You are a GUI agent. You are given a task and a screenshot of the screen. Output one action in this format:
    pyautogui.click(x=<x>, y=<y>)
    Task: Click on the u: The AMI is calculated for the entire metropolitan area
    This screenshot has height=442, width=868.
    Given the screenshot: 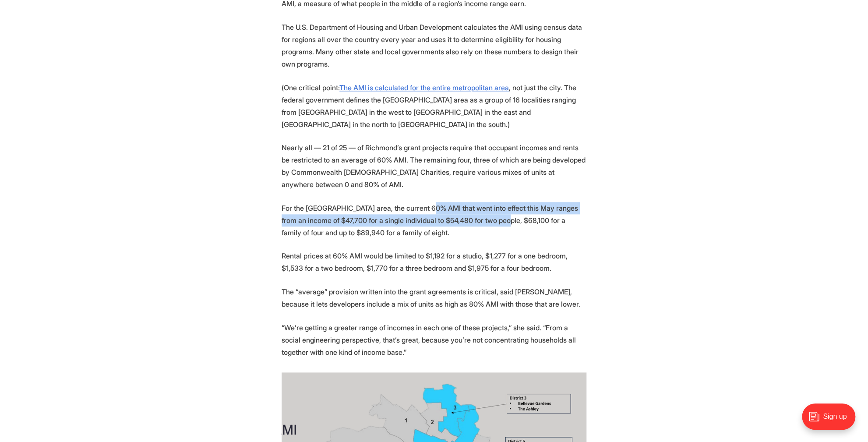 What is the action you would take?
    pyautogui.click(x=424, y=87)
    